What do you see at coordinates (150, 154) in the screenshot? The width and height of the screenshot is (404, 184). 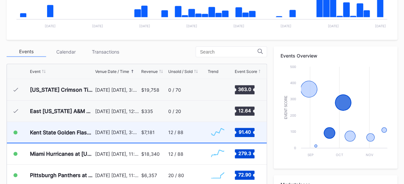 I see `div: $18,340` at bounding box center [150, 154].